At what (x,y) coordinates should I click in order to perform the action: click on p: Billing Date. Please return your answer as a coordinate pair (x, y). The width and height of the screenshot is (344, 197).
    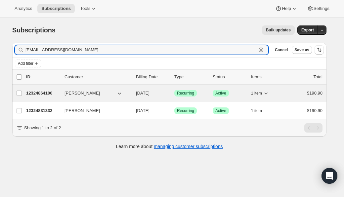
    Looking at the image, I should click on (152, 77).